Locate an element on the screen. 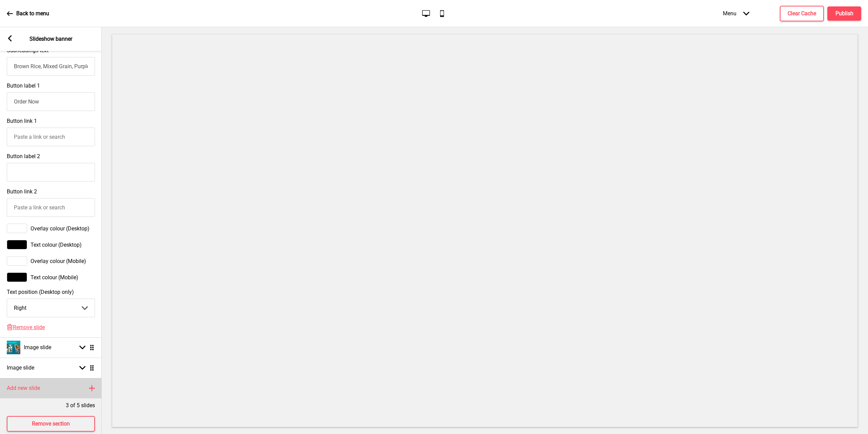  div: Menu is located at coordinates (736, 13).